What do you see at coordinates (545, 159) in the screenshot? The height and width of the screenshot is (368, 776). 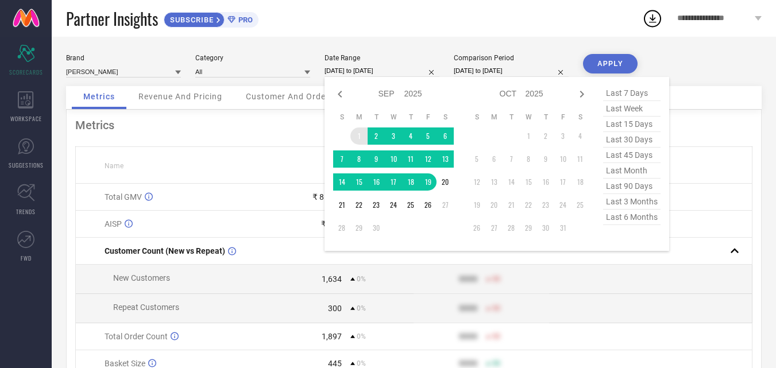 I see `td: Thu Oct 09 2025` at bounding box center [545, 159].